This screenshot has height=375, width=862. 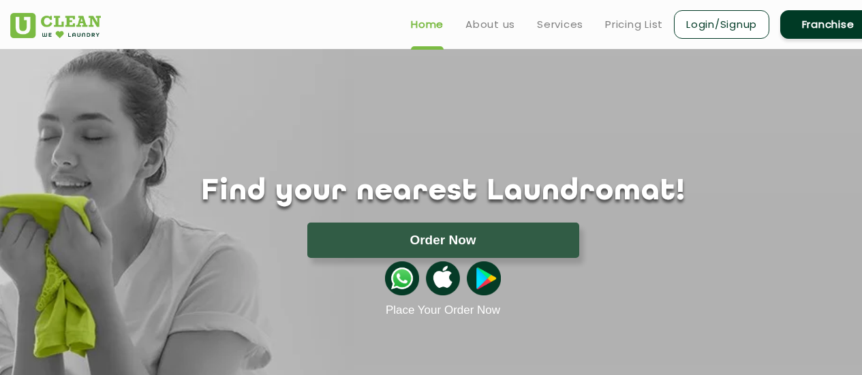 What do you see at coordinates (560, 25) in the screenshot?
I see `a: Services` at bounding box center [560, 25].